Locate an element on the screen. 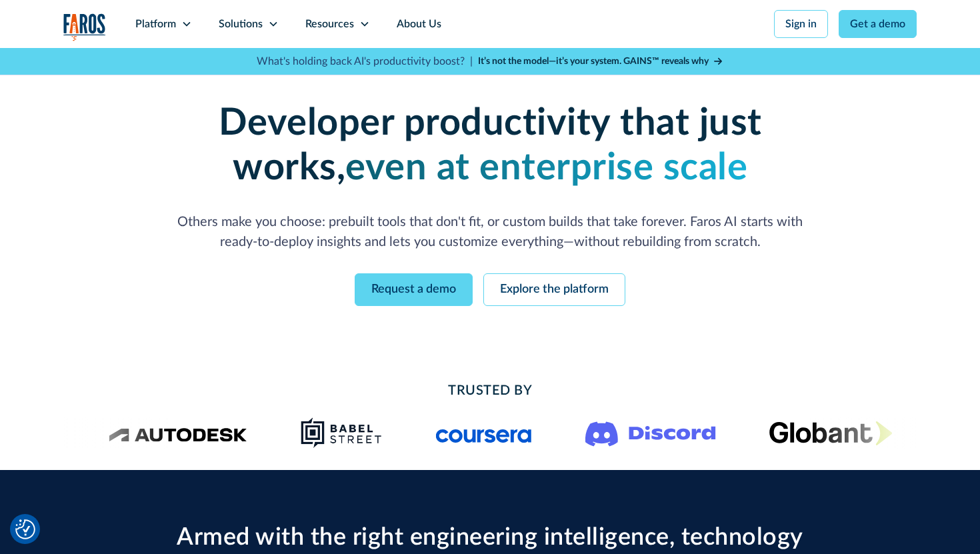  button: Cookie Settings is located at coordinates (26, 530).